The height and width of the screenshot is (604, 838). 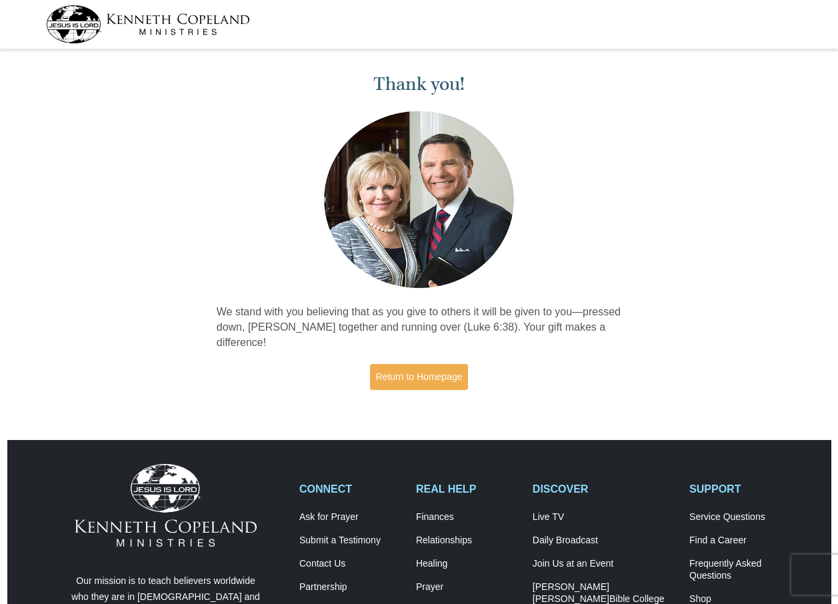 I want to click on a: Contact Us, so click(x=351, y=564).